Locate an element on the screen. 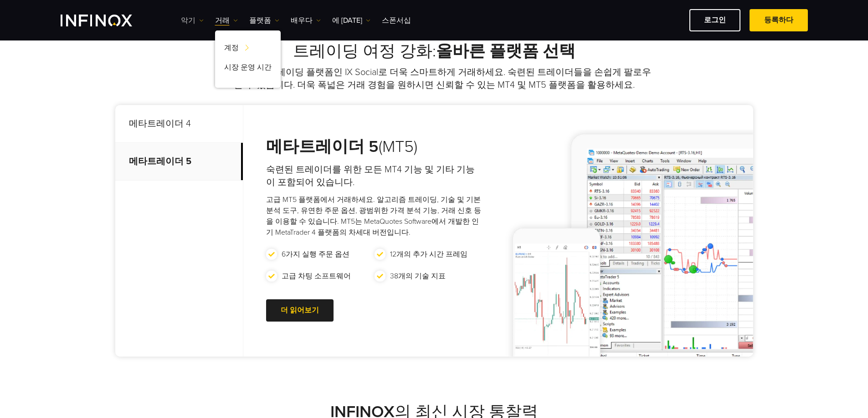 Image resolution: width=868 pixels, height=418 pixels. font: 등록하다 is located at coordinates (778, 20).